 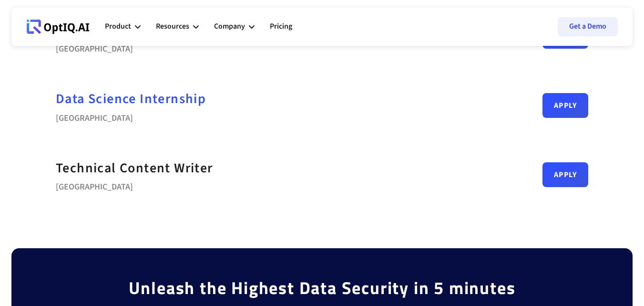 I want to click on a: Technical Content Writer, so click(x=134, y=168).